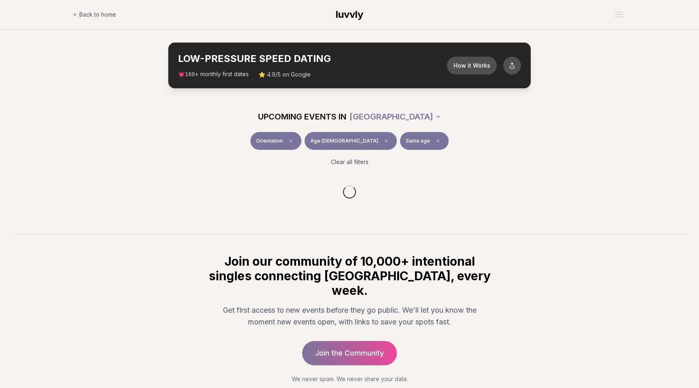 Image resolution: width=699 pixels, height=388 pixels. What do you see at coordinates (350, 316) in the screenshot?
I see `p: Get first access to new events before they go public. We'll let you know the moment new events op...` at bounding box center [350, 316].